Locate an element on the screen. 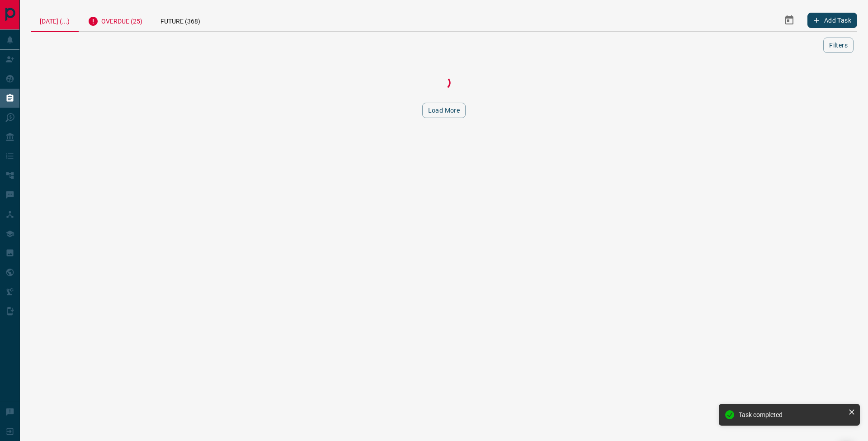 The width and height of the screenshot is (868, 441). button: Select Date Range is located at coordinates (789, 20).